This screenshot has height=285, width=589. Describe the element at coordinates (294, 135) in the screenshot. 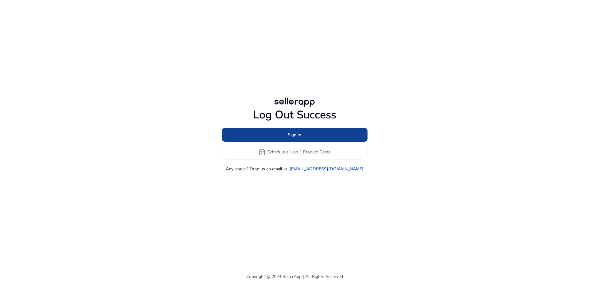

I see `span: Sign In` at that location.